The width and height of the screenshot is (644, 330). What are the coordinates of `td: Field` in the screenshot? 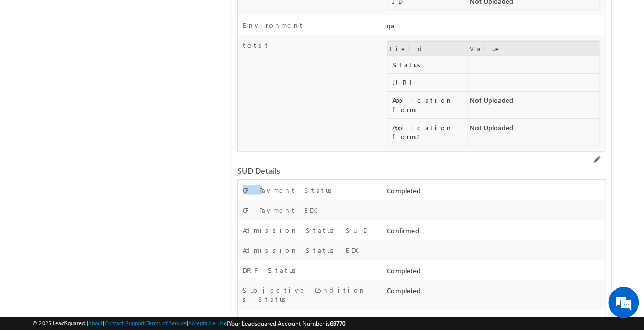 It's located at (428, 48).